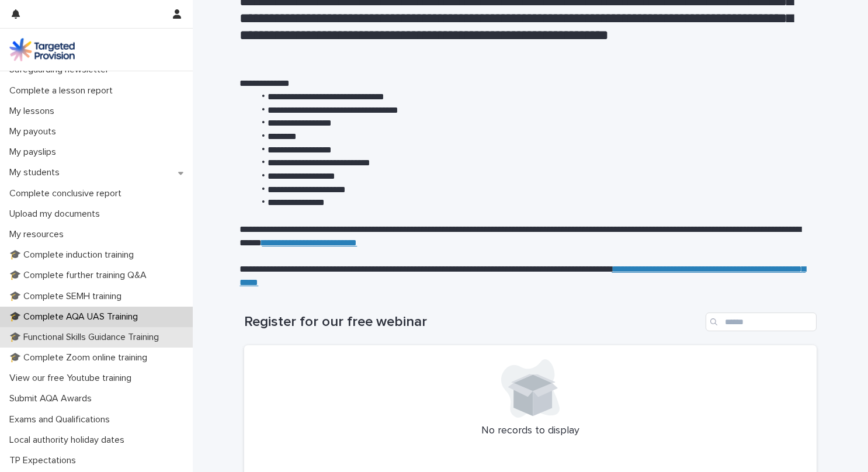 This screenshot has width=868, height=472. I want to click on p: 🎓 Complete further training Q&A, so click(80, 275).